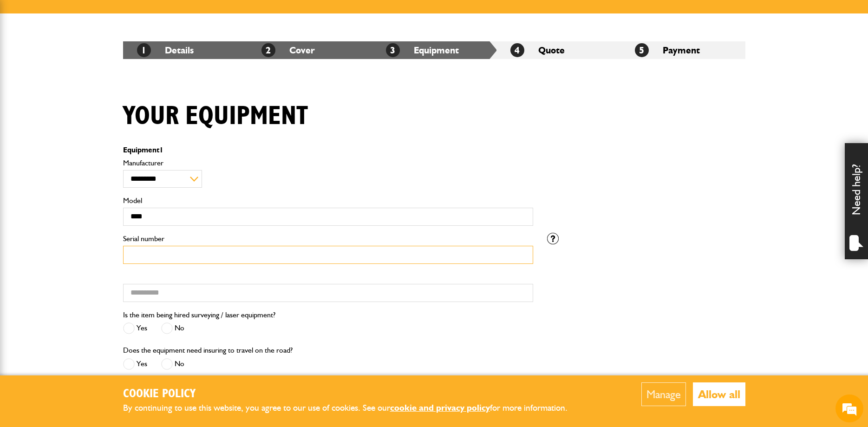  I want to click on li: Equipment, so click(434, 50).